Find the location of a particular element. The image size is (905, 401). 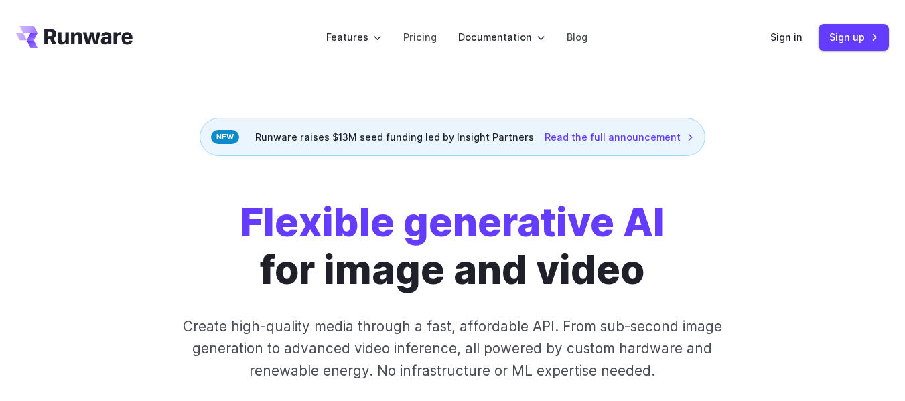

a: Pricing is located at coordinates (420, 37).